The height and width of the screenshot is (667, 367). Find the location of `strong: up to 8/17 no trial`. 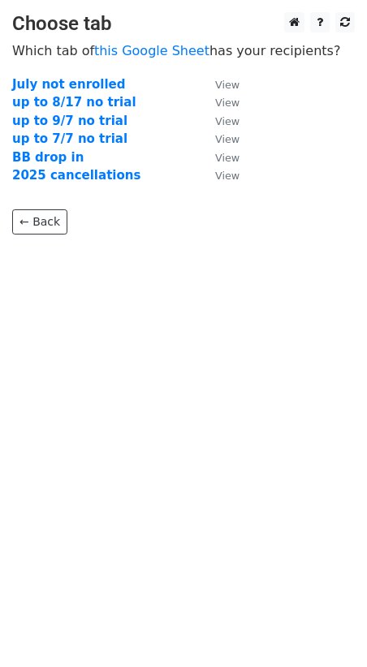

strong: up to 8/17 no trial is located at coordinates (74, 102).